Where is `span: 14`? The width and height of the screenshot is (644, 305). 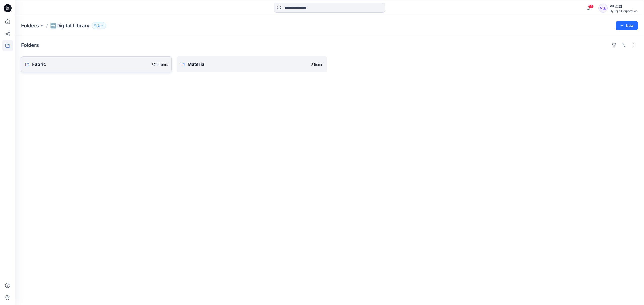 span: 14 is located at coordinates (591, 6).